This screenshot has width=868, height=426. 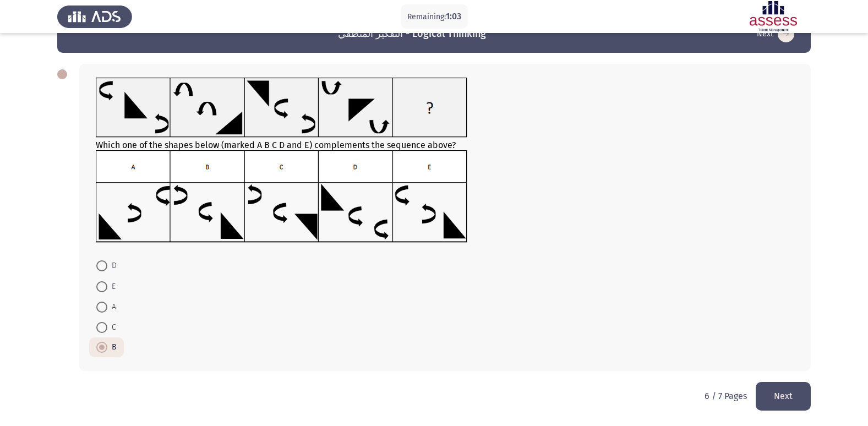 What do you see at coordinates (282, 107) in the screenshot?
I see `img: UkFYYV8wMTlfQS5wbmcxNjkxMjk3NzczMTk0.png` at bounding box center [282, 107].